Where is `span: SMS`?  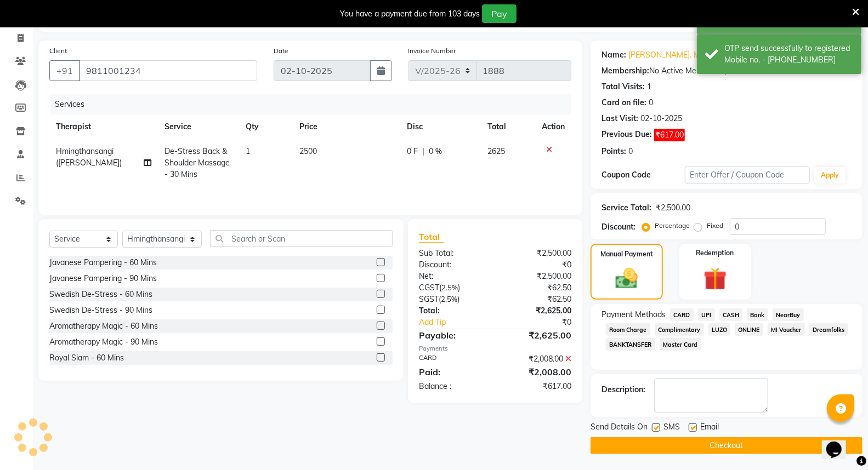 span: SMS is located at coordinates (671, 428).